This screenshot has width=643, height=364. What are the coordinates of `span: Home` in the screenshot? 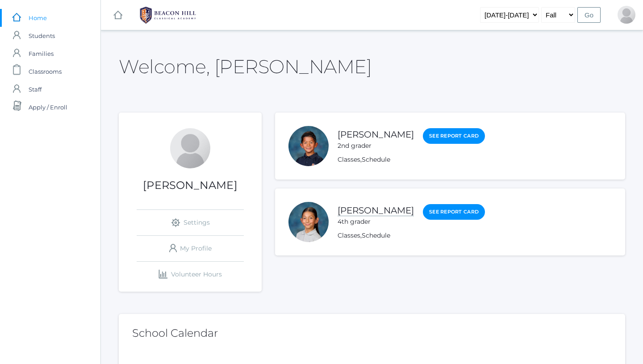 It's located at (37, 18).